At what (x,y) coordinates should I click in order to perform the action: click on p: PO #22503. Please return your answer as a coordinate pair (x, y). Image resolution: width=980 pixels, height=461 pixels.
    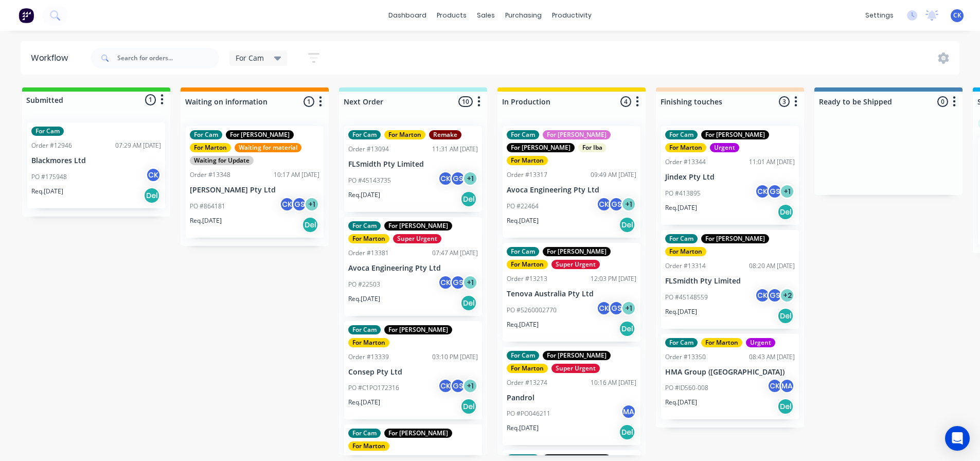
    Looking at the image, I should click on (364, 285).